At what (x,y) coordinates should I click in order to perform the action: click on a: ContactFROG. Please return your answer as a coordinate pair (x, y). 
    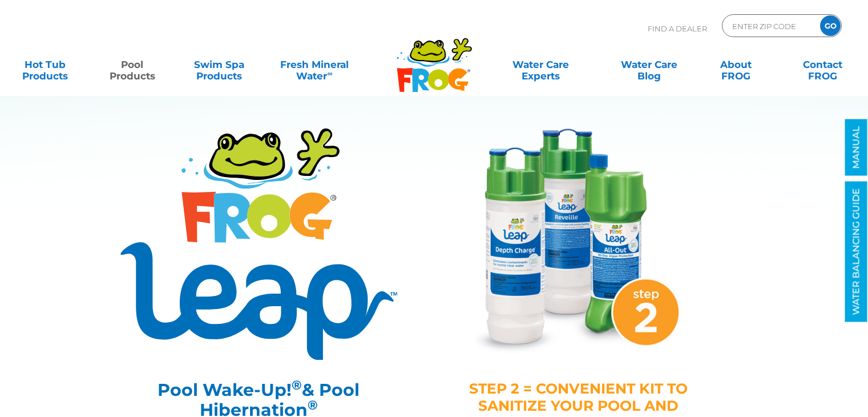
    Looking at the image, I should click on (823, 64).